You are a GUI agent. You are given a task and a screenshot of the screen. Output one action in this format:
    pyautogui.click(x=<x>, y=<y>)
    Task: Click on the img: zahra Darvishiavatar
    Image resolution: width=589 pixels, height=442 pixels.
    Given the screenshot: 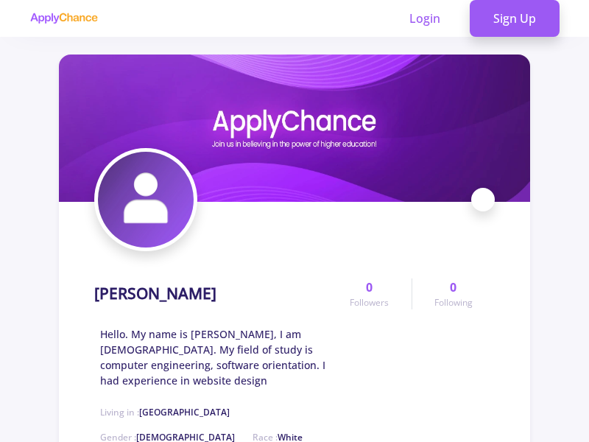 What is the action you would take?
    pyautogui.click(x=146, y=200)
    